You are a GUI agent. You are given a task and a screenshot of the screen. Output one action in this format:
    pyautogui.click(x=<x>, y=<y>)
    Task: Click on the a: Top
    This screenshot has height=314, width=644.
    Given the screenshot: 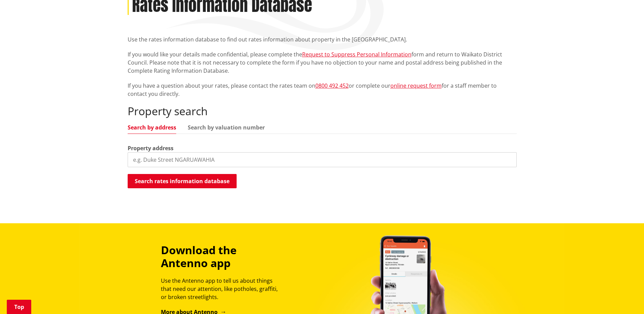 What is the action you would take?
    pyautogui.click(x=19, y=307)
    